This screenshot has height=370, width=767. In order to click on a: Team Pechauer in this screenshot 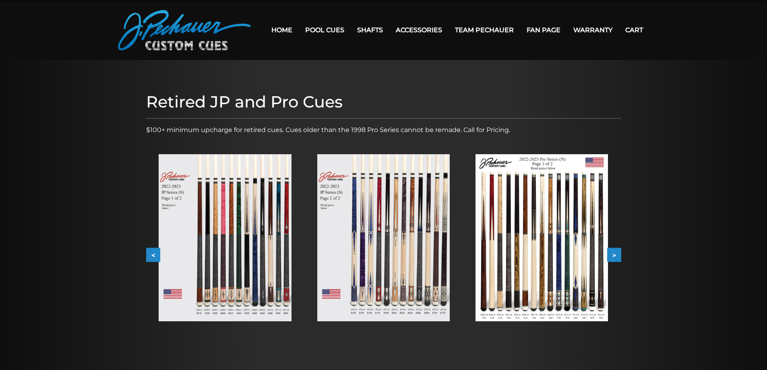, I will do `click(484, 30)`.